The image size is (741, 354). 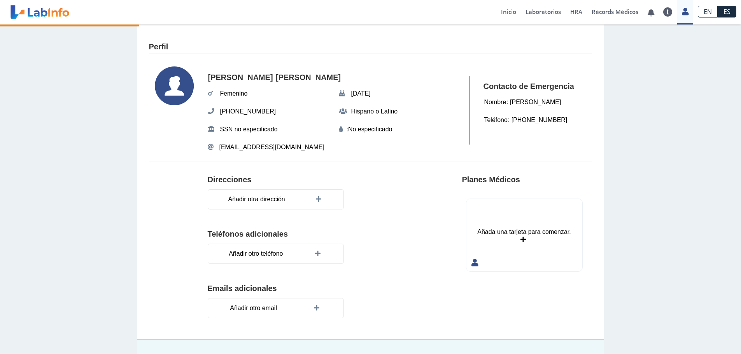 I want to click on a: ES, so click(x=727, y=12).